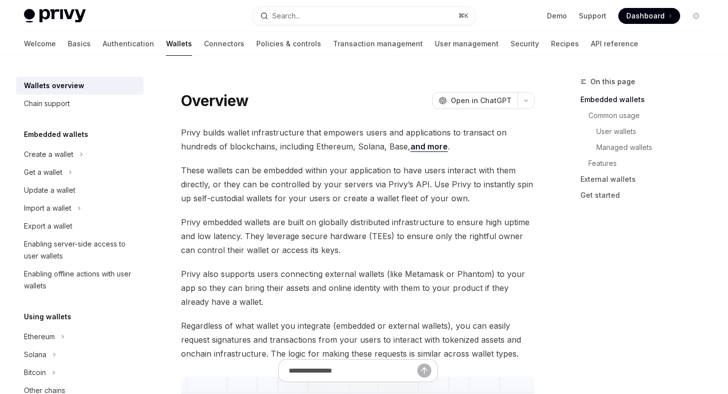 The image size is (728, 394). I want to click on button: Send message, so click(424, 371).